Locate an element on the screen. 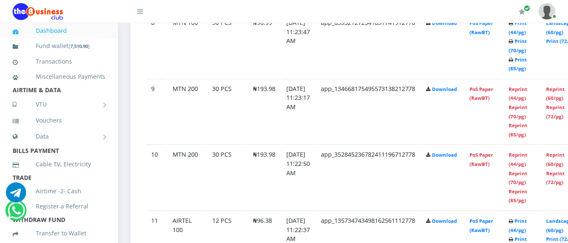  td: app_352845236782411196712778 is located at coordinates (368, 177).